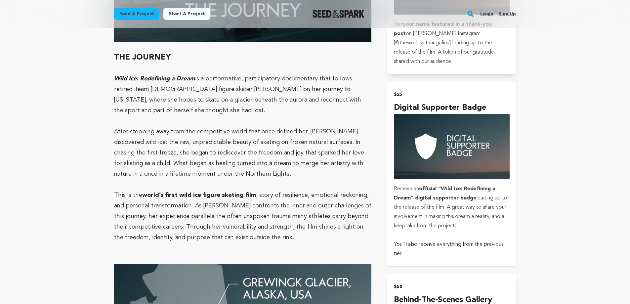  I want to click on span: Receive an, so click(407, 189).